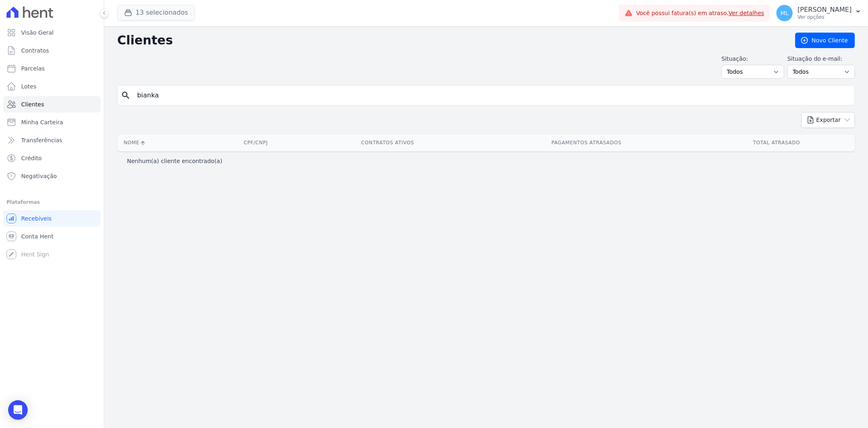  What do you see at coordinates (824, 18) in the screenshot?
I see `p: Ver opções` at bounding box center [824, 18].